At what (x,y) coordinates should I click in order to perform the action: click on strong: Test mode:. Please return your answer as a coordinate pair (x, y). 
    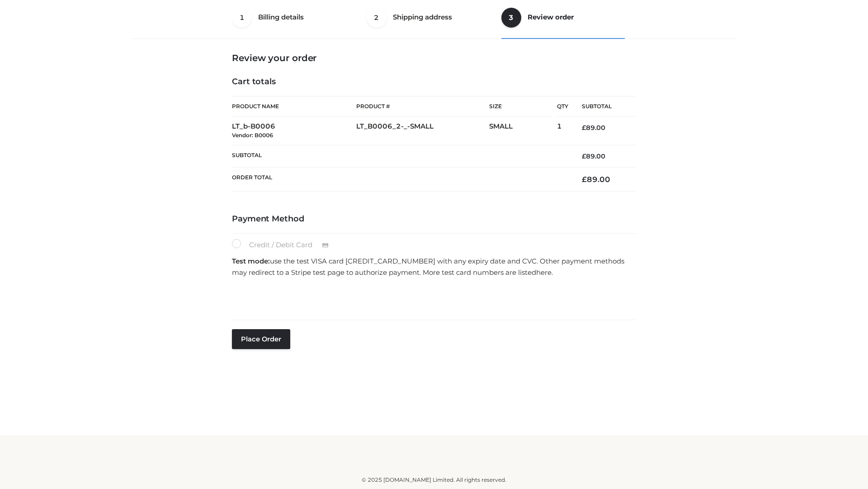
    Looking at the image, I should click on (251, 261).